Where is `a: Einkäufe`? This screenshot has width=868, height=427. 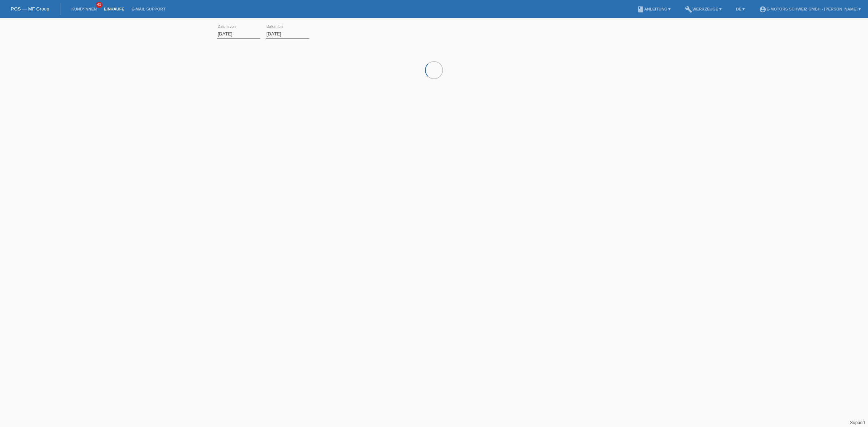
a: Einkäufe is located at coordinates (114, 9).